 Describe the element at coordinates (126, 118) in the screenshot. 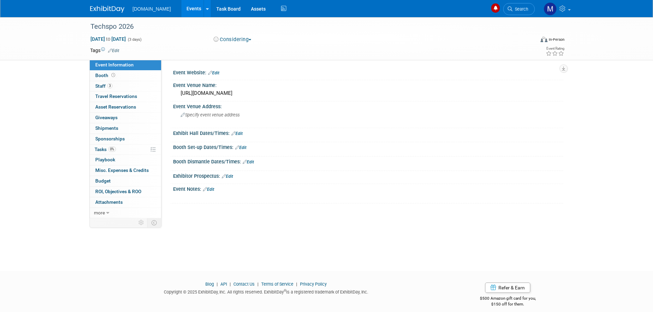

I see `a: Giveaways` at that location.